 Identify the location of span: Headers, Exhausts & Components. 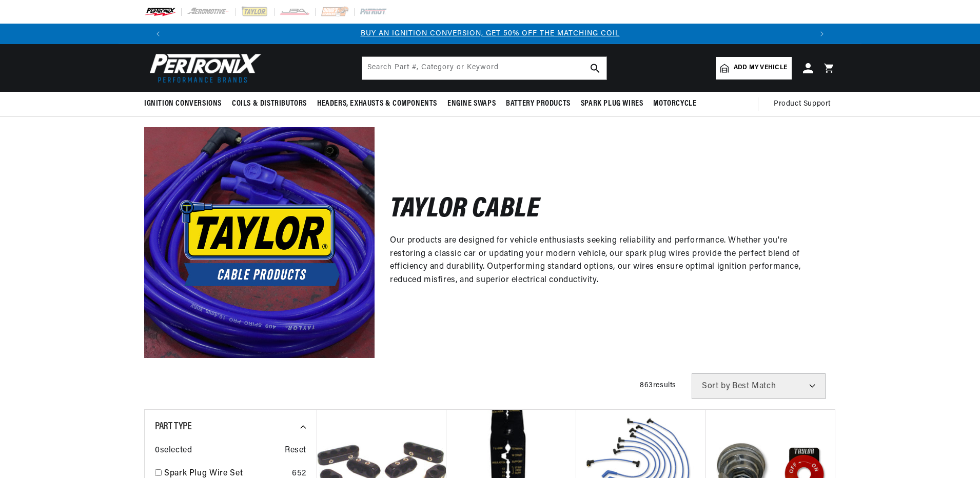
(377, 104).